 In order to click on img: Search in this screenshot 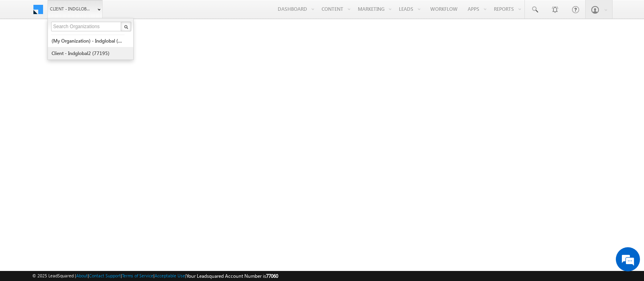, I will do `click(126, 27)`.